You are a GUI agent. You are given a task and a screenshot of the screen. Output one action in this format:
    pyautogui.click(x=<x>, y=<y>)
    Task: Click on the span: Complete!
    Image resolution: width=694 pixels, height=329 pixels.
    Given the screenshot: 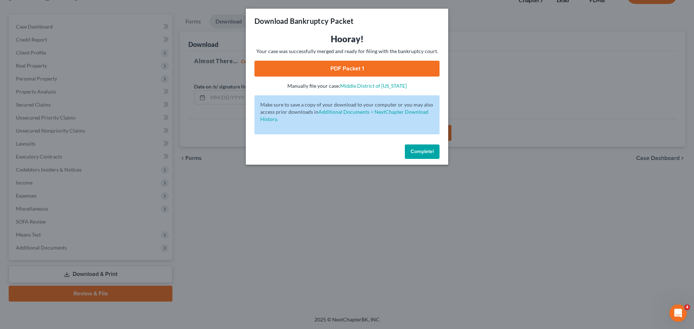 What is the action you would take?
    pyautogui.click(x=422, y=151)
    